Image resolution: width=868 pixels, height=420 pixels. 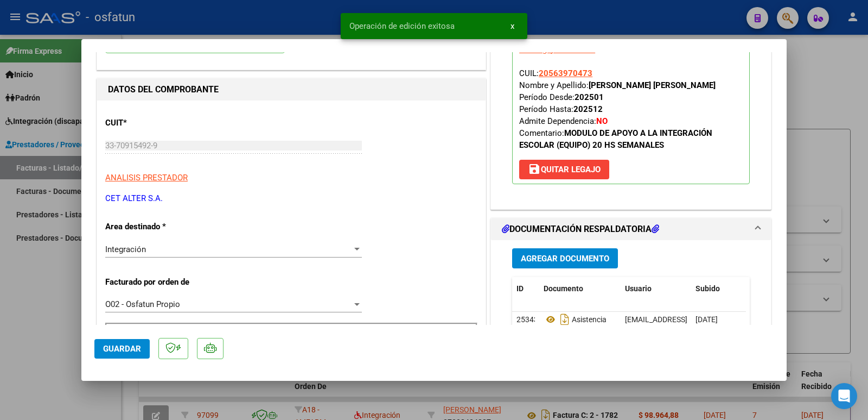 What do you see at coordinates (589, 97) in the screenshot?
I see `strong: 202501` at bounding box center [589, 97].